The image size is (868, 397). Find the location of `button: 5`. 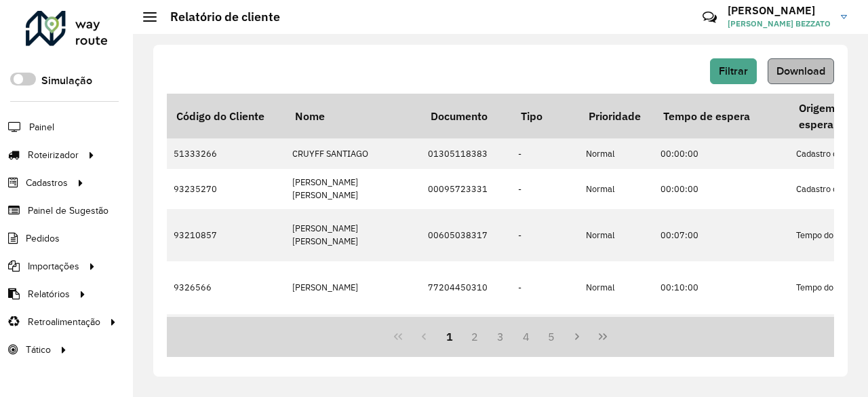

button: 5 is located at coordinates (552, 336).